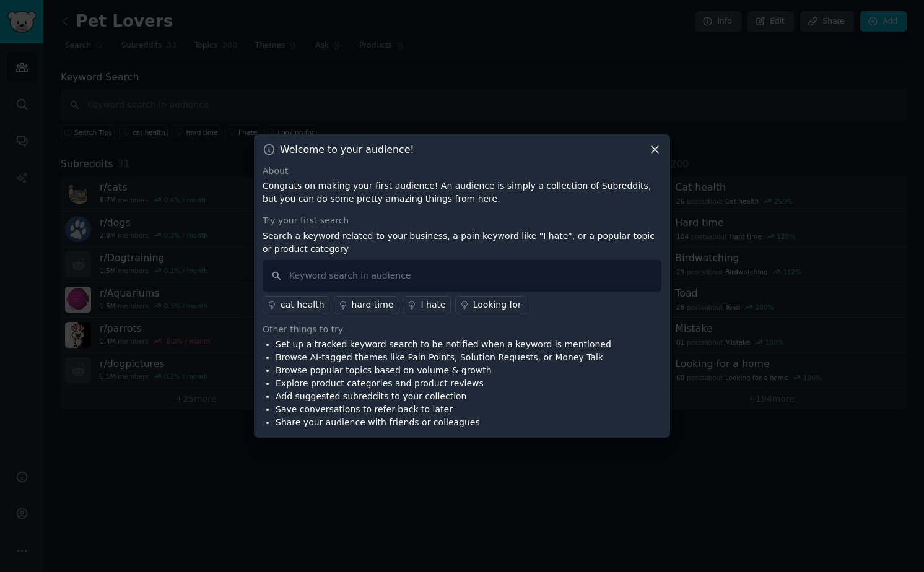  I want to click on div: I hate, so click(433, 305).